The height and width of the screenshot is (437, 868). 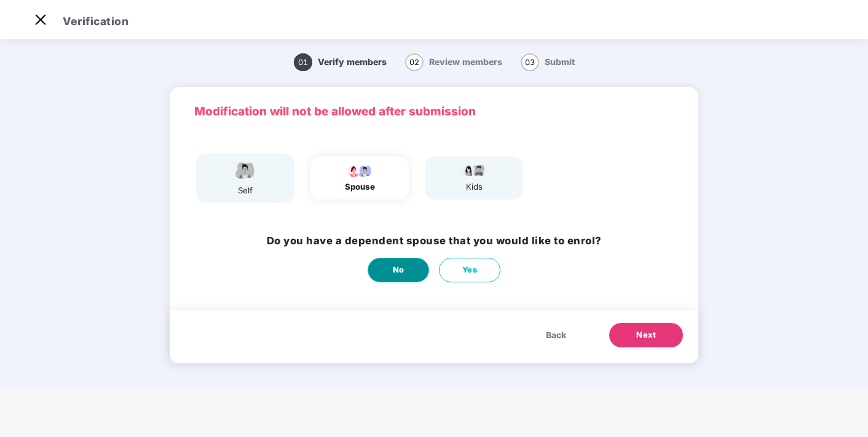 What do you see at coordinates (245, 170) in the screenshot?
I see `img: svg+xml;base64,PHN2ZyBpZD0iRW1wbG95ZWVfbWFsZSIgeG1sbnM9Imh0dHA6Ly93d3cudzMub3JnLzIwMDAvc3ZnIiB3aW...` at bounding box center [245, 170].